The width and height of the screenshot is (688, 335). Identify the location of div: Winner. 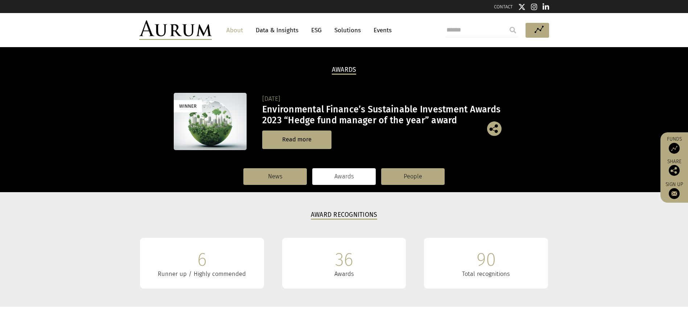
(188, 106).